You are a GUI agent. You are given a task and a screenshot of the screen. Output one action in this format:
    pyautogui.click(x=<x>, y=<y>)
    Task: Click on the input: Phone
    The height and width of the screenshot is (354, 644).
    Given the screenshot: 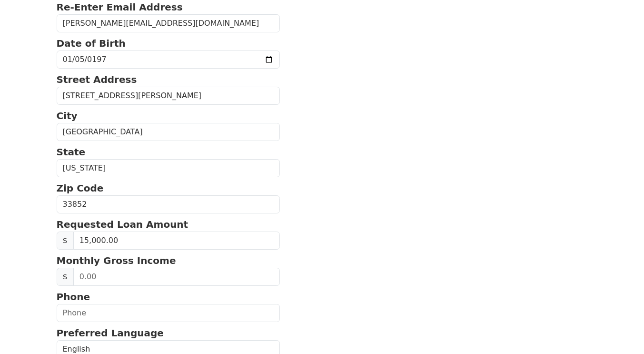 What is the action you would take?
    pyautogui.click(x=169, y=313)
    